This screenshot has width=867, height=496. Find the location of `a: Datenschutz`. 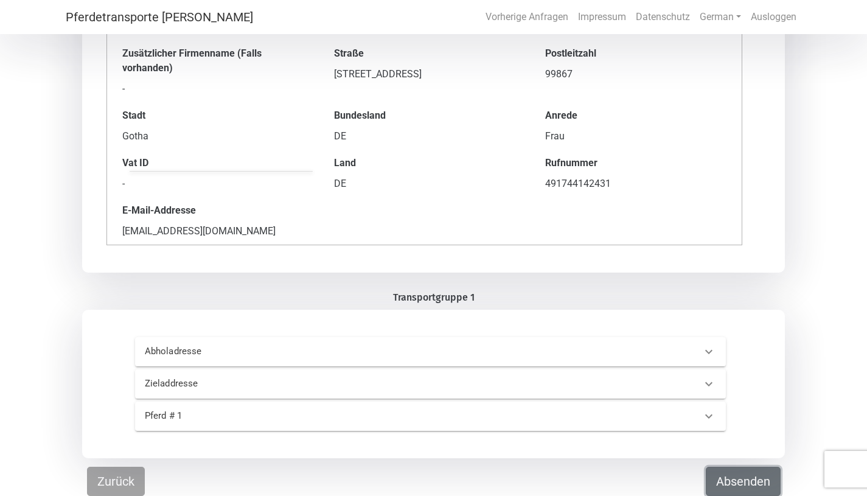

a: Datenschutz is located at coordinates (663, 17).